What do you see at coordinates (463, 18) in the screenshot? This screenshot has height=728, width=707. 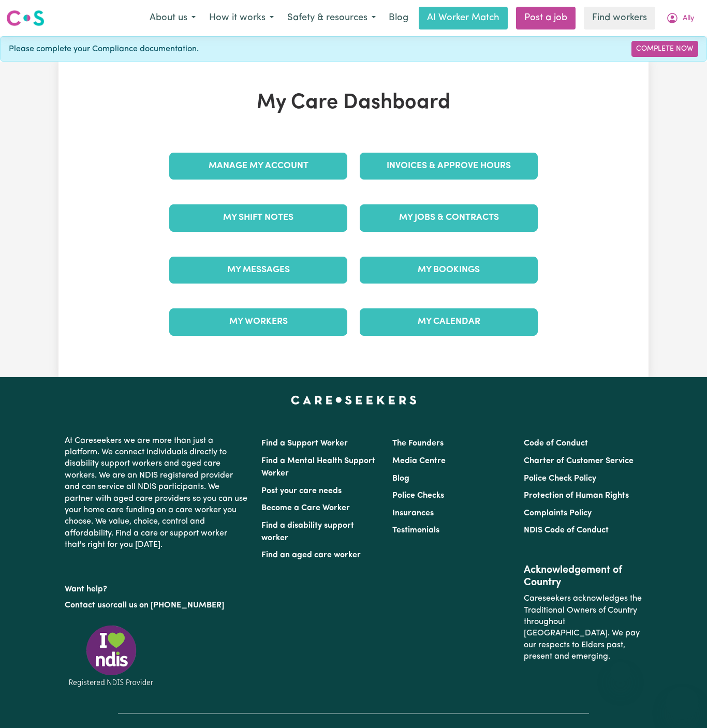 I see `a: AI Worker Match` at bounding box center [463, 18].